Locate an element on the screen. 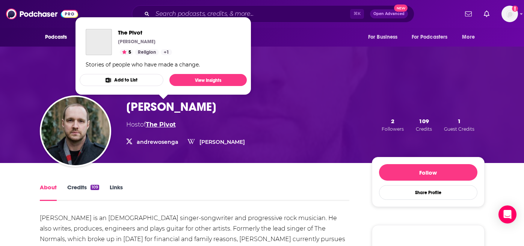 Image resolution: width=524 pixels, height=246 pixels. a: andrewosenga is located at coordinates (157, 142).